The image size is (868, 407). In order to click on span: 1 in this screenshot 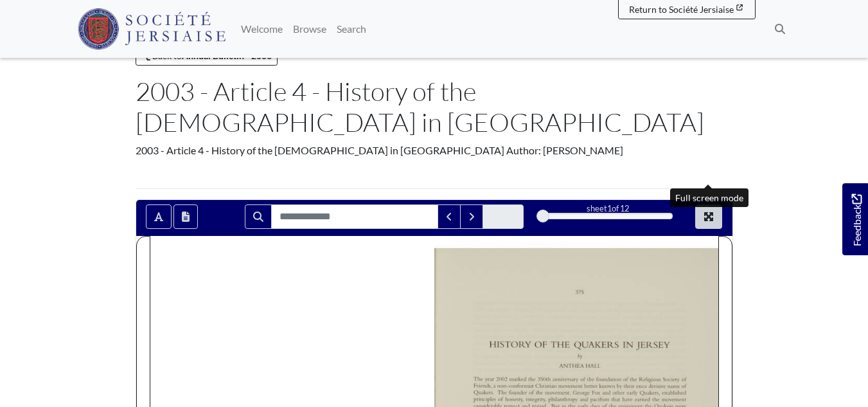, I will do `click(609, 208)`.